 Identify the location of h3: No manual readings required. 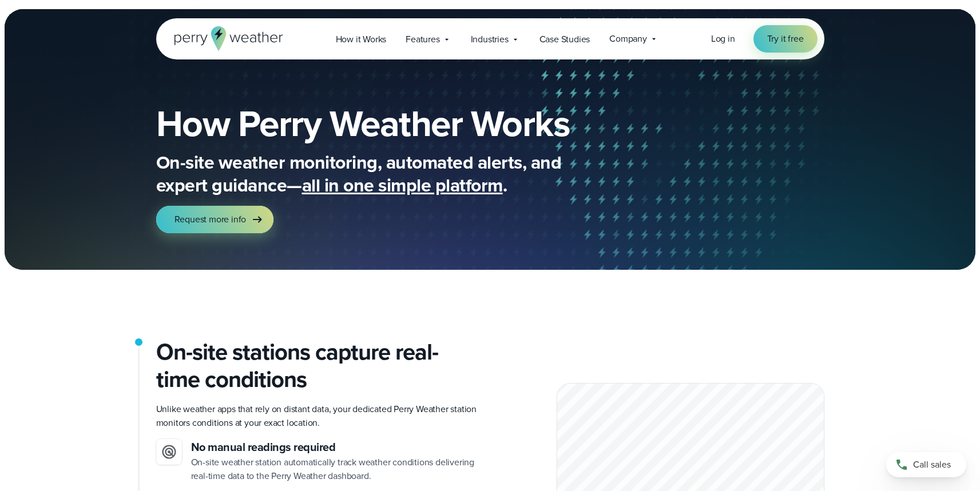
(336, 447).